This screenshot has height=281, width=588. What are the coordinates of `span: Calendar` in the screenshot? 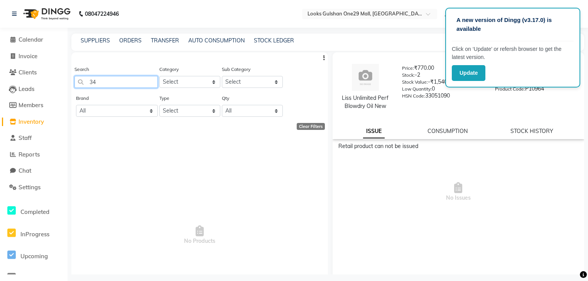 It's located at (31, 39).